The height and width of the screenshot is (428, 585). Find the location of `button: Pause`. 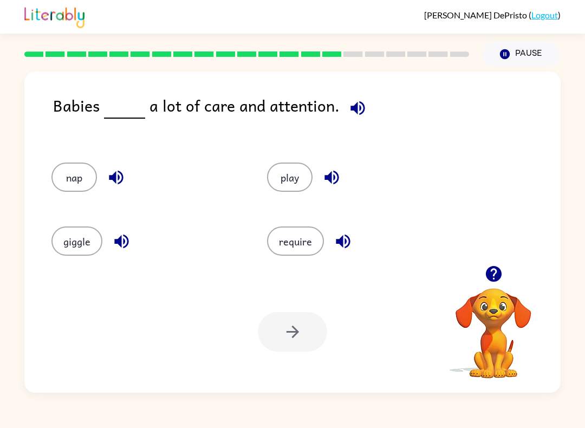

button: Pause is located at coordinates (522, 54).